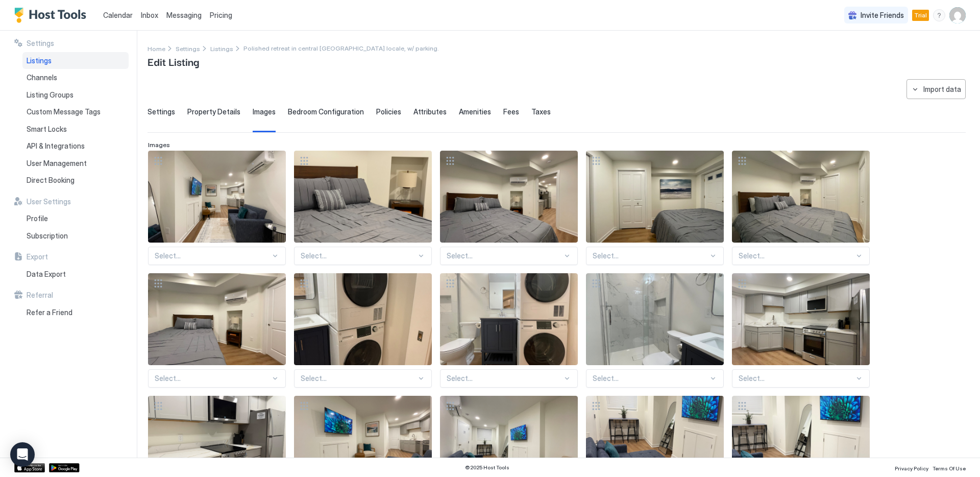  What do you see at coordinates (173, 61) in the screenshot?
I see `span: Edit Listing` at bounding box center [173, 61].